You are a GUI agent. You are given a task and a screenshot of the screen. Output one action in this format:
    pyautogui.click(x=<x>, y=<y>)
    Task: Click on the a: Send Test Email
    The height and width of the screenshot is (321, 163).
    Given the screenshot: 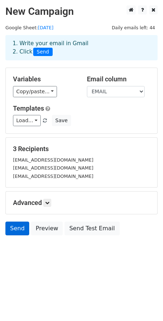 What is the action you would take?
    pyautogui.click(x=92, y=228)
    